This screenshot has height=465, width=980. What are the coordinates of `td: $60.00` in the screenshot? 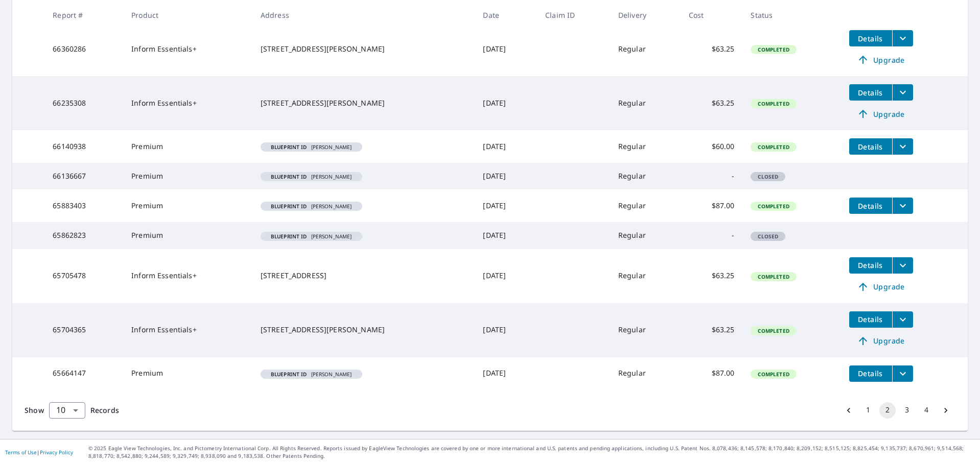 It's located at (712, 146).